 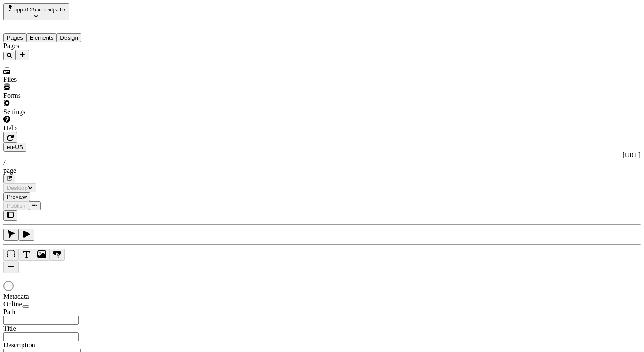 What do you see at coordinates (9, 312) in the screenshot?
I see `span: Path` at bounding box center [9, 312].